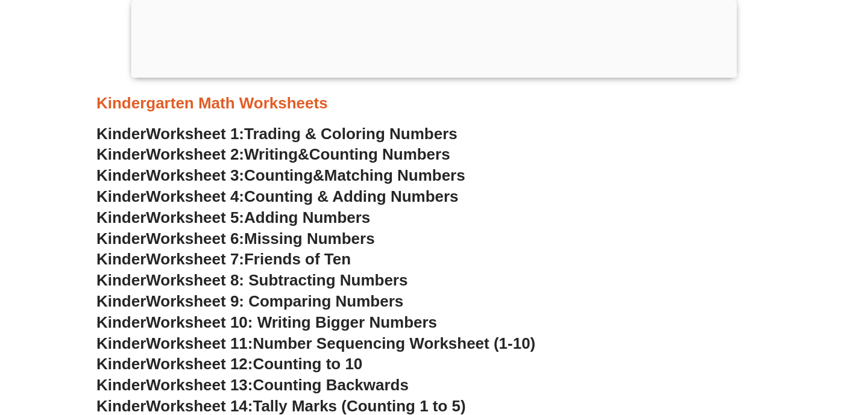  I want to click on span: Adding Numbers, so click(307, 218).